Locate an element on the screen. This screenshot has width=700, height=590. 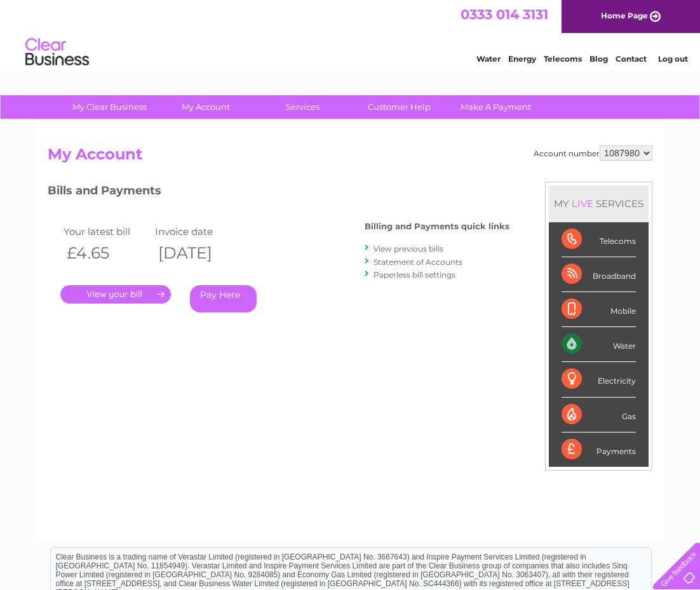
div: MY SERVICES is located at coordinates (598, 204).